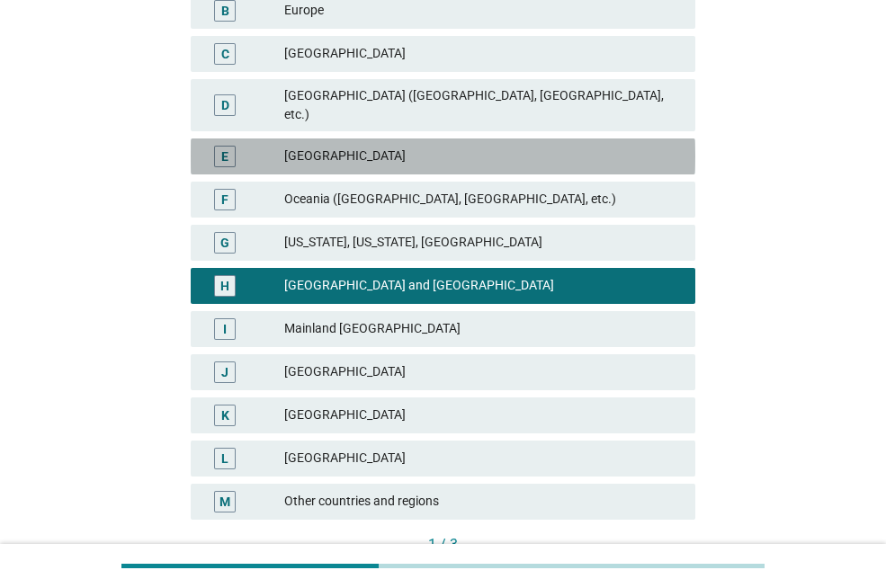 This screenshot has height=588, width=886. I want to click on div: G, so click(224, 242).